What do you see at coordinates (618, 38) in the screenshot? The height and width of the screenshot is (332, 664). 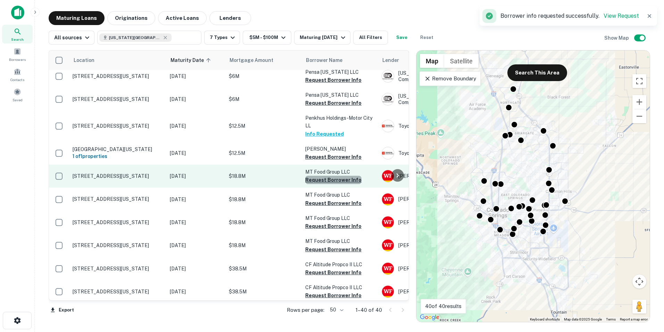 I see `h6: Show Map` at bounding box center [618, 38].